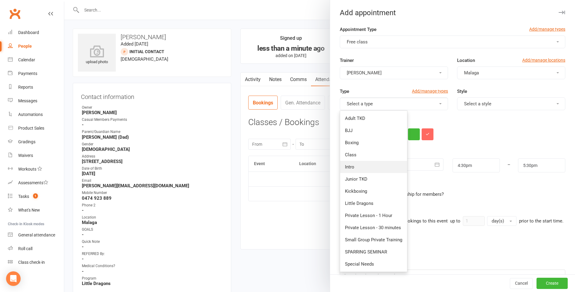 Image resolution: width=575 pixels, height=292 pixels. I want to click on span: Private Lesson - 30 minutes, so click(373, 227).